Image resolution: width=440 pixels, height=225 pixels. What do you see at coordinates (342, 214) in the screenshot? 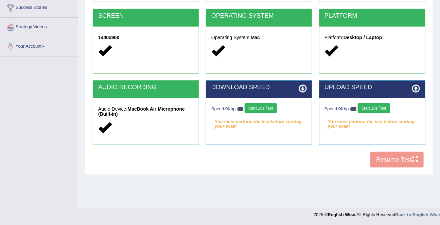
I see `strong: English Wise.` at bounding box center [342, 214].